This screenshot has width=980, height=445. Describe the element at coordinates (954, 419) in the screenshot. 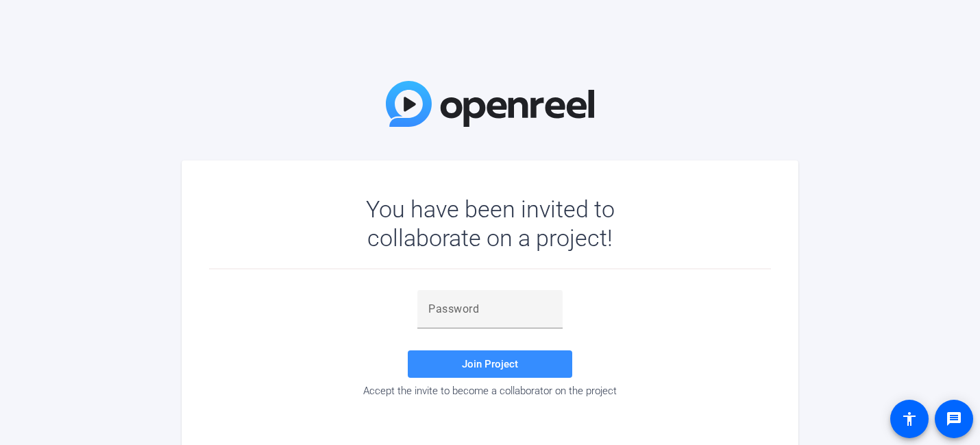

I see `mat-icon: message` at that location.